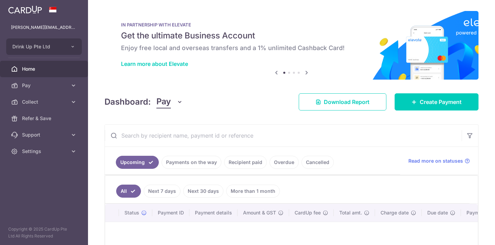 Image resolution: width=495 pixels, height=245 pixels. Describe the element at coordinates (253, 191) in the screenshot. I see `a: More than 1 month` at that location.